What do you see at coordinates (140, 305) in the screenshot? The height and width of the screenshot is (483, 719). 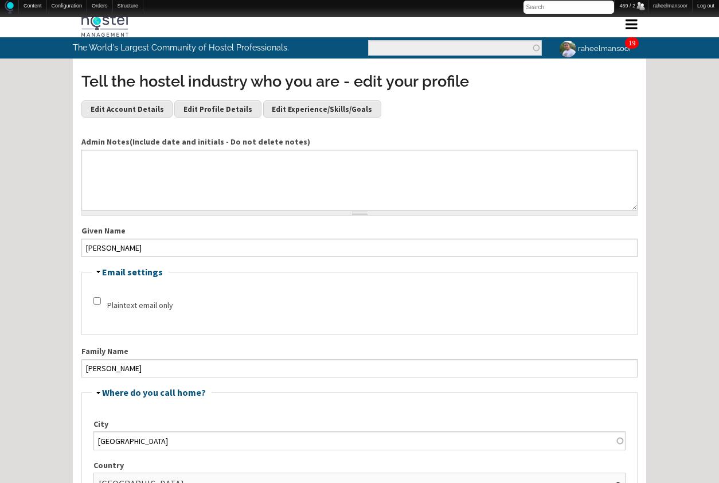 I see `label: Plaintext email only` at bounding box center [140, 305].